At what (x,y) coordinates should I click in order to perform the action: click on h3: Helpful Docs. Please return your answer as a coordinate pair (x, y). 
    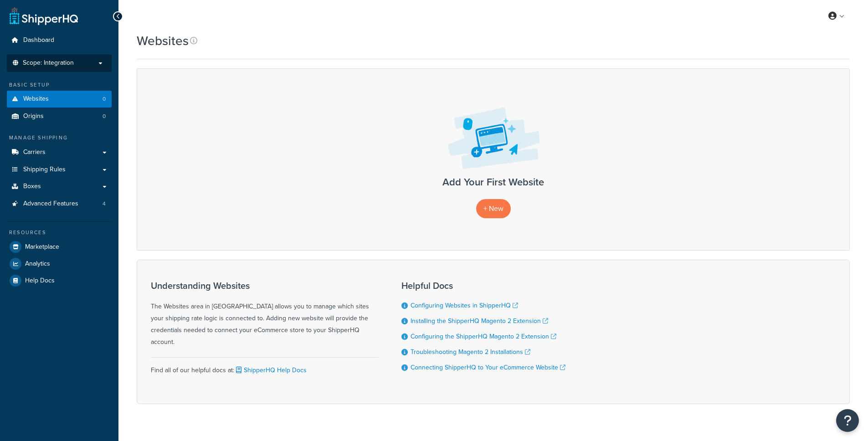
    Looking at the image, I should click on (483, 286).